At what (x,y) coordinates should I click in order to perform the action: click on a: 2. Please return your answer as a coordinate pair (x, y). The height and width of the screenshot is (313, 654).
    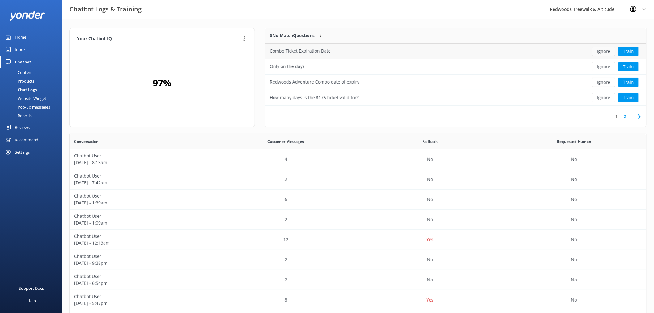
    Looking at the image, I should click on (625, 116).